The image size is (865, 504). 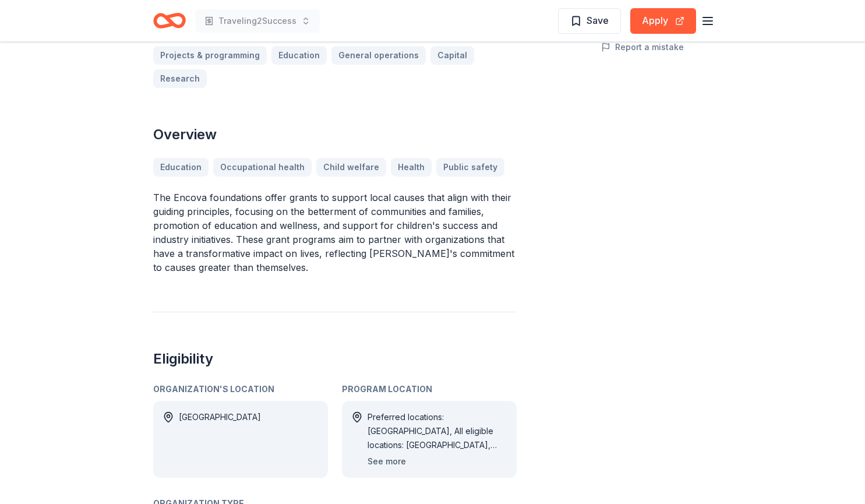 I want to click on div: Organization's Location, so click(x=240, y=389).